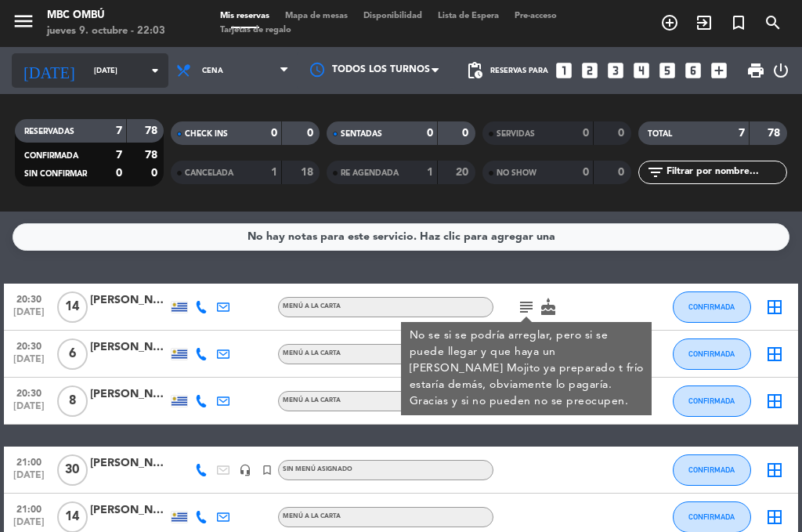 This screenshot has width=802, height=532. Describe the element at coordinates (72, 470) in the screenshot. I see `span: 30` at that location.